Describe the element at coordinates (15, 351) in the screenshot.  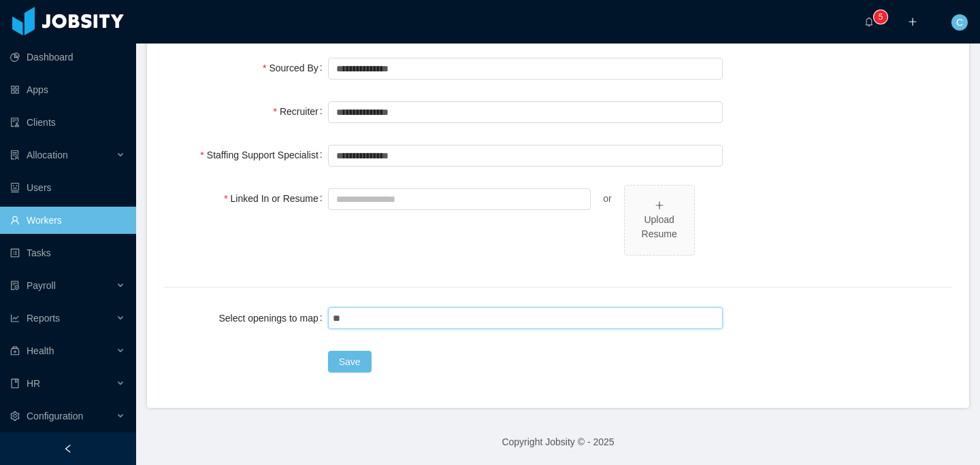
I see `i: icon: medicine-box` at that location.